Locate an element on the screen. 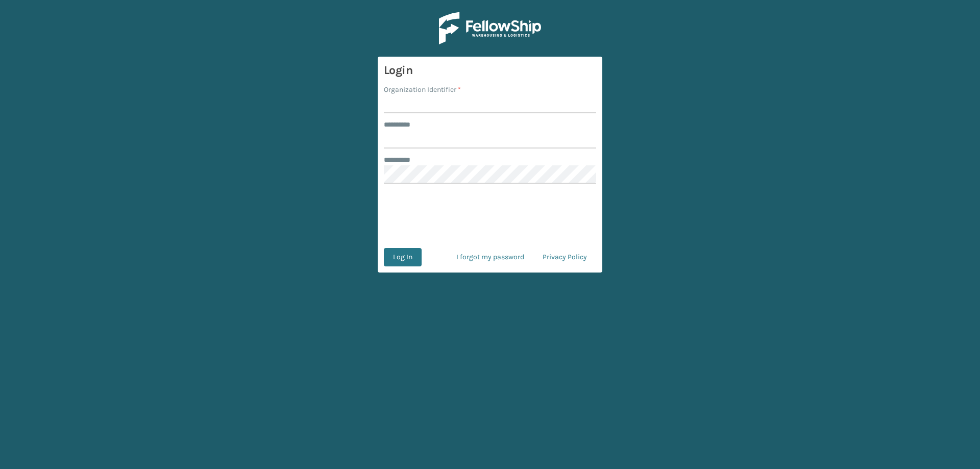 The width and height of the screenshot is (980, 469). button: Log In is located at coordinates (403, 257).